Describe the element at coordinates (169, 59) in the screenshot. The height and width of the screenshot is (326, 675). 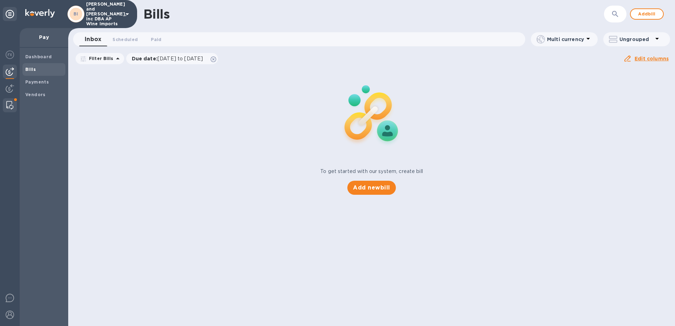
I see `p: Due date :` at that location.